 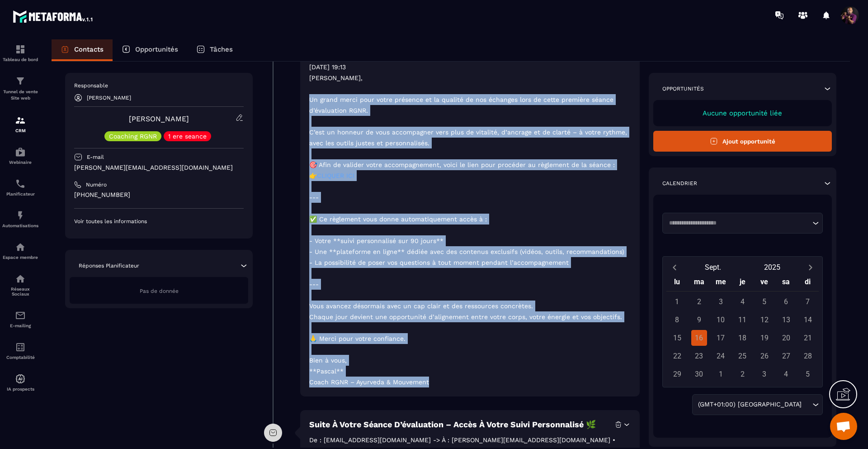 I want to click on div: 11, so click(x=743, y=320).